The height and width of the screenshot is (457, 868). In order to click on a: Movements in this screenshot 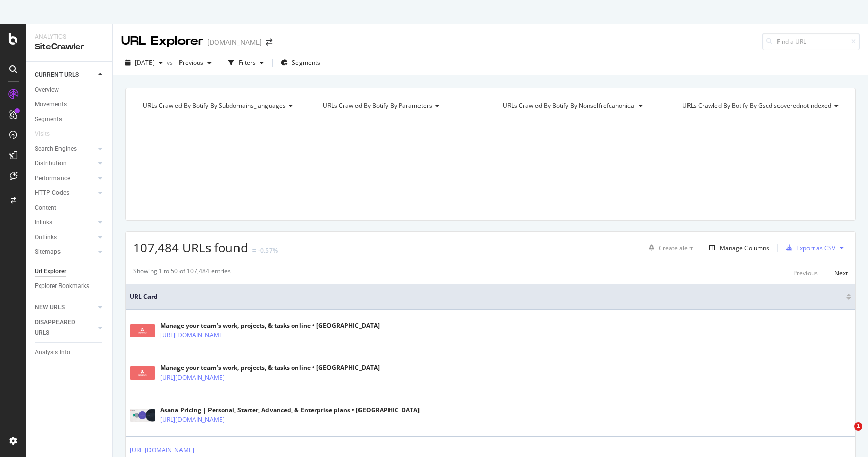, I will do `click(70, 104)`.